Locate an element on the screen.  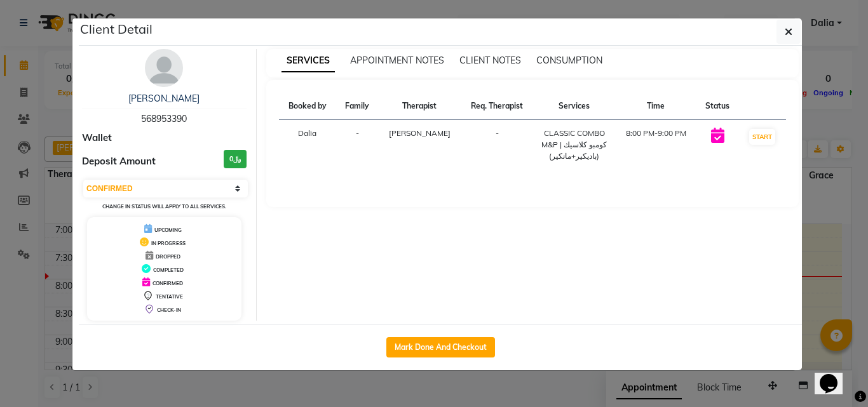
th: Family is located at coordinates (357, 106).